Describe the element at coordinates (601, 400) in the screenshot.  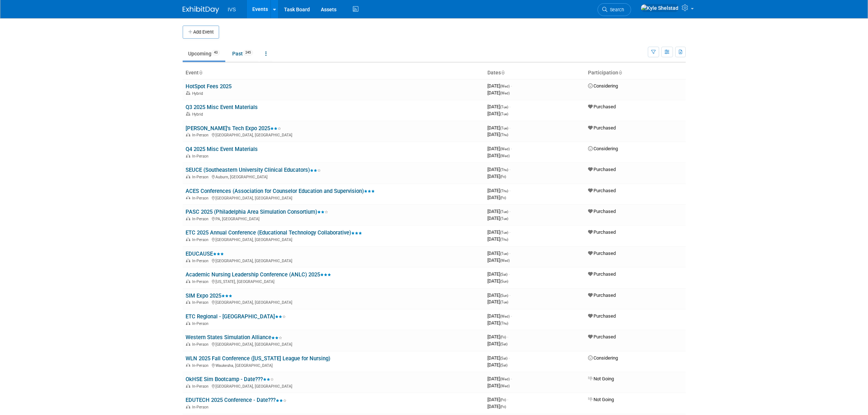
I see `span: Not Going` at that location.